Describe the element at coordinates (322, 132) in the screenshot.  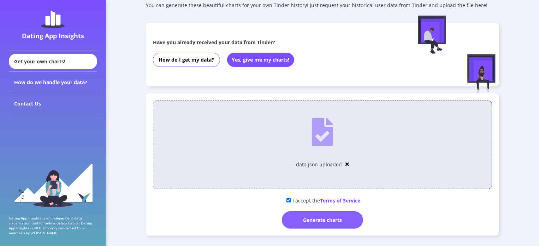
I see `img: file-uploaded.ea247aa8.svg` at that location.